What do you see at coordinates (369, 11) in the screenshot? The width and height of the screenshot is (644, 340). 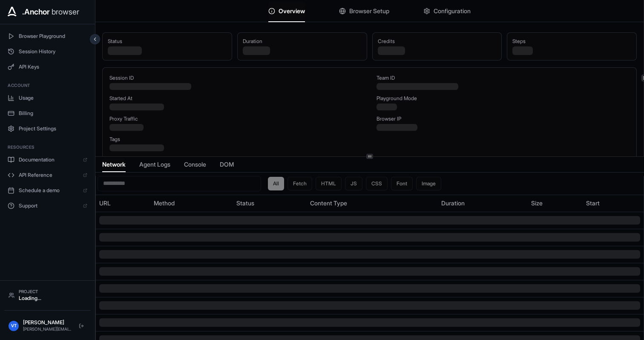 I see `span: Browser Setup` at bounding box center [369, 11].